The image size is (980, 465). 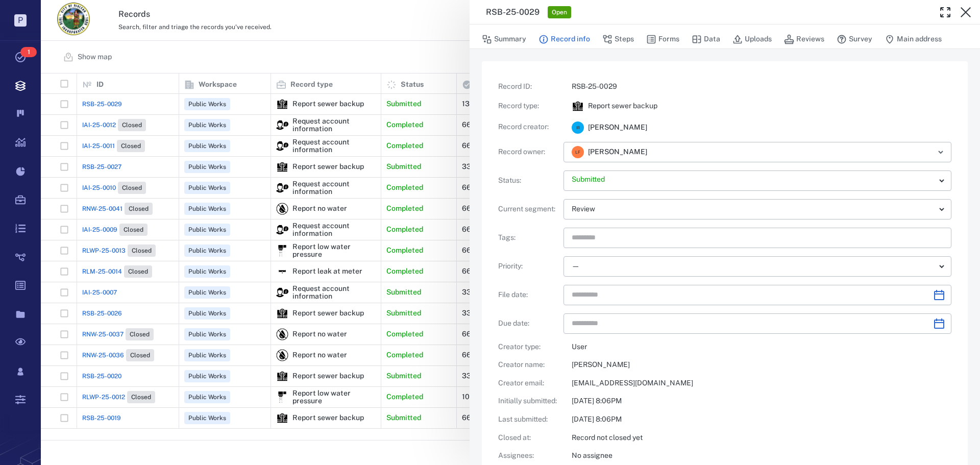 What do you see at coordinates (529, 420) in the screenshot?
I see `p: Last submitted :` at bounding box center [529, 420].